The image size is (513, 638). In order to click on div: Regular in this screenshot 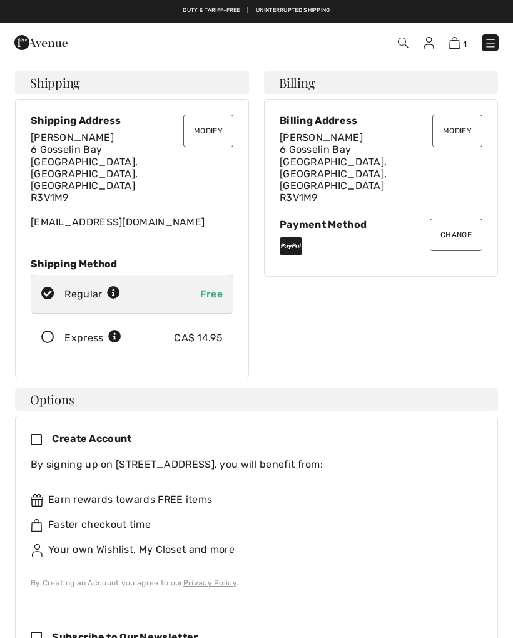, I will do `click(92, 294)`.